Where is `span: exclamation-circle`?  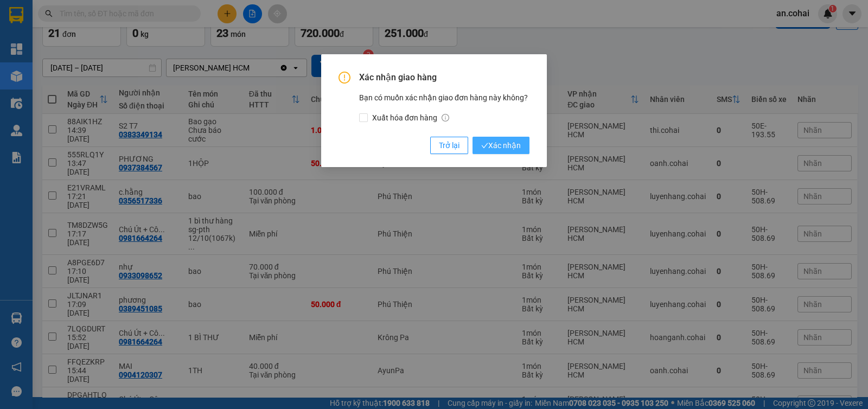 span: exclamation-circle is located at coordinates (344, 78).